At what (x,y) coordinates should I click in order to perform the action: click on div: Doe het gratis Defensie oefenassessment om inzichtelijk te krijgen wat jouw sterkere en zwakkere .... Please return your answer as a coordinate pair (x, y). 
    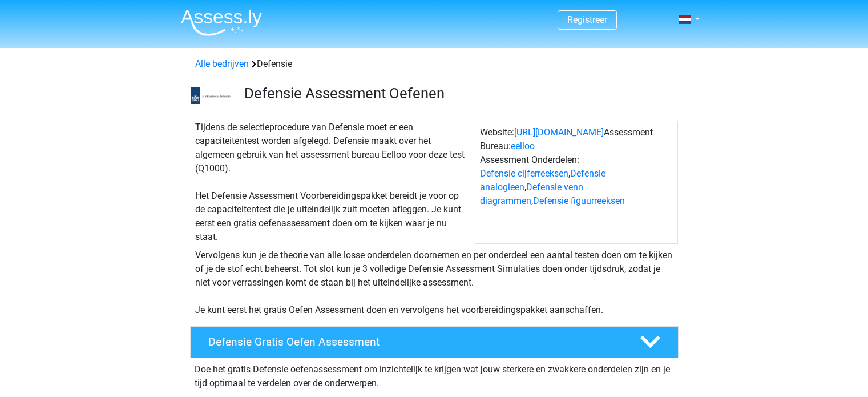
    Looking at the image, I should click on (435, 374).